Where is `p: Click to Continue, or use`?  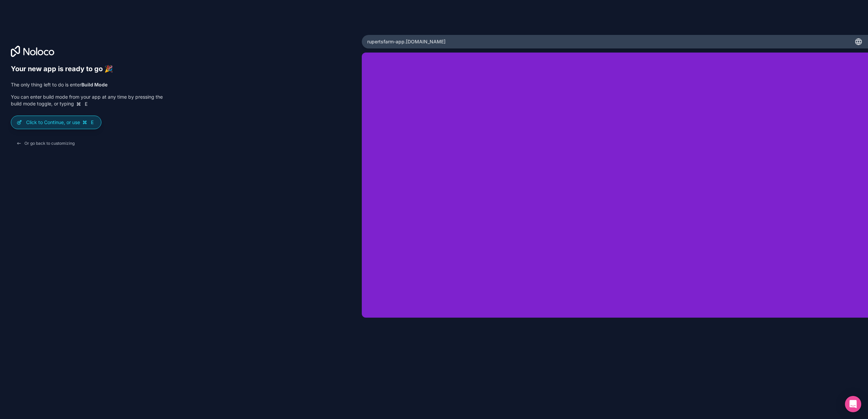
p: Click to Continue, or use is located at coordinates (61, 122).